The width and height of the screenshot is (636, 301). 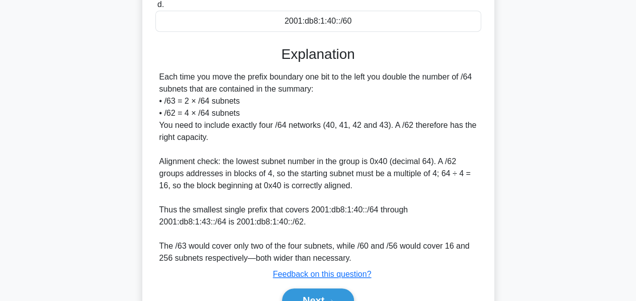 What do you see at coordinates (318, 21) in the screenshot?
I see `div: 2001:db8:1:40::/60` at bounding box center [318, 21].